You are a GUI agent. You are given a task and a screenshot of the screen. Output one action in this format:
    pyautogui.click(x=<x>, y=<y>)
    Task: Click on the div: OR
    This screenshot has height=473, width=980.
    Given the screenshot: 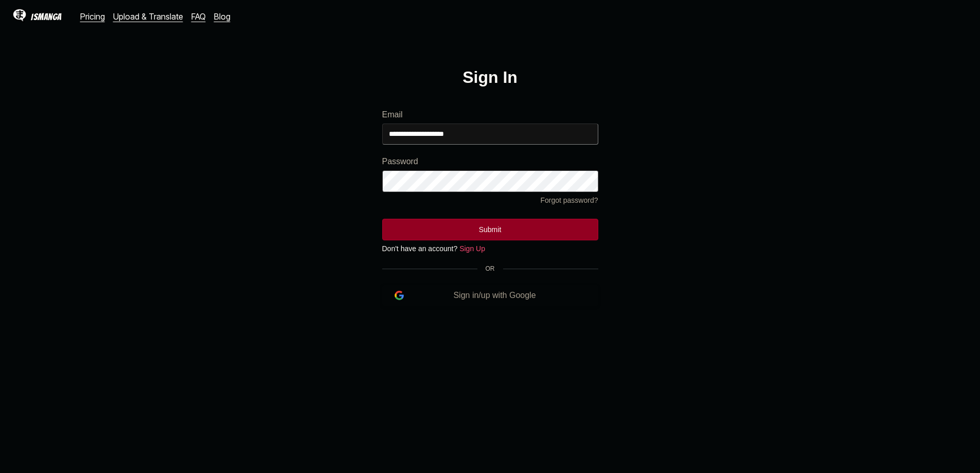 What is the action you would take?
    pyautogui.click(x=490, y=269)
    